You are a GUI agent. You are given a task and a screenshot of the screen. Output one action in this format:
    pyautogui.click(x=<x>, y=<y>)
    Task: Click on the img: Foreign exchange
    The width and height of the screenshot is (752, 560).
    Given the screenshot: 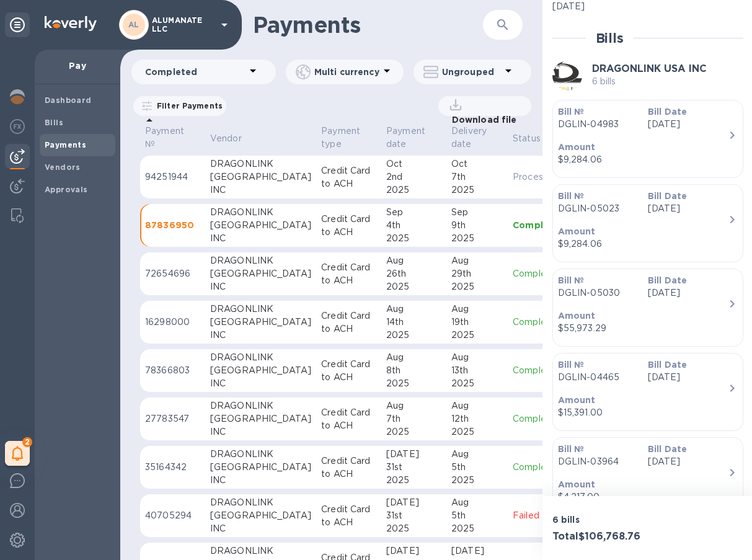 What is the action you would take?
    pyautogui.click(x=17, y=127)
    